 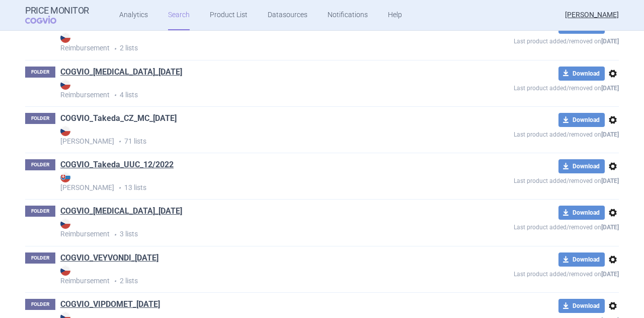 I want to click on h1: COGVIO_Takeda_UUC_12/2022, so click(x=117, y=165).